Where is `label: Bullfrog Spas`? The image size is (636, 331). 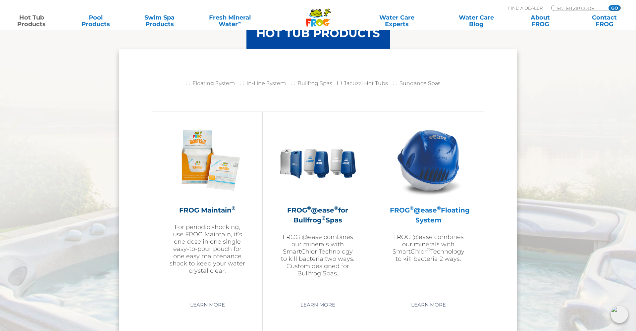
label: Bullfrog Spas is located at coordinates (315, 83).